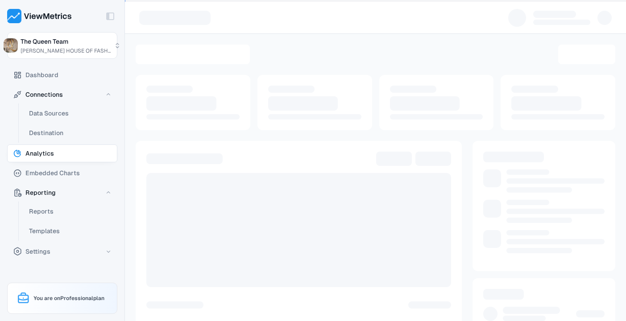 Image resolution: width=626 pixels, height=321 pixels. I want to click on span: Settings, so click(38, 251).